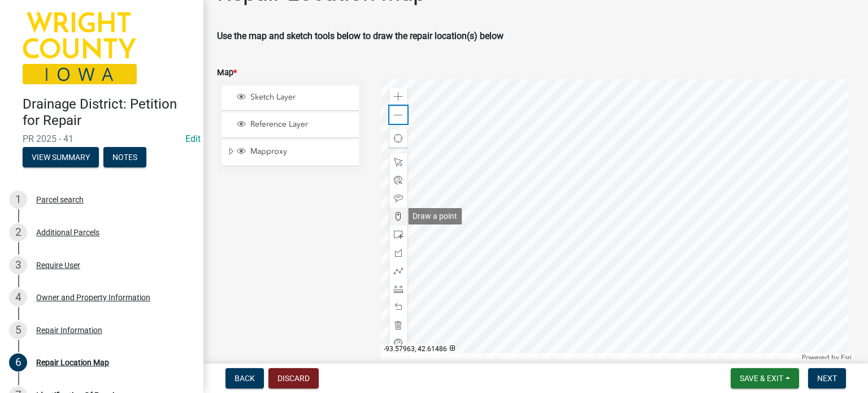 The width and height of the screenshot is (868, 393). I want to click on span: Mapproxy, so click(301, 152).